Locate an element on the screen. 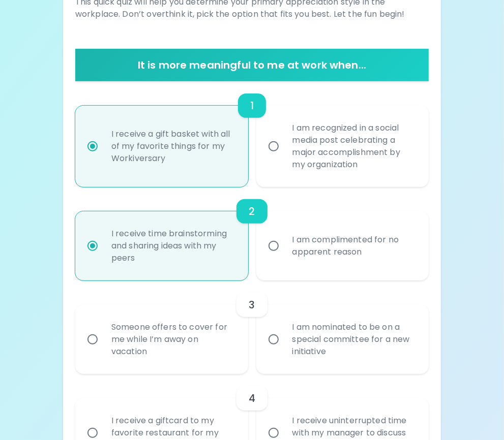 The width and height of the screenshot is (504, 440). h6: 4 is located at coordinates (252, 398).